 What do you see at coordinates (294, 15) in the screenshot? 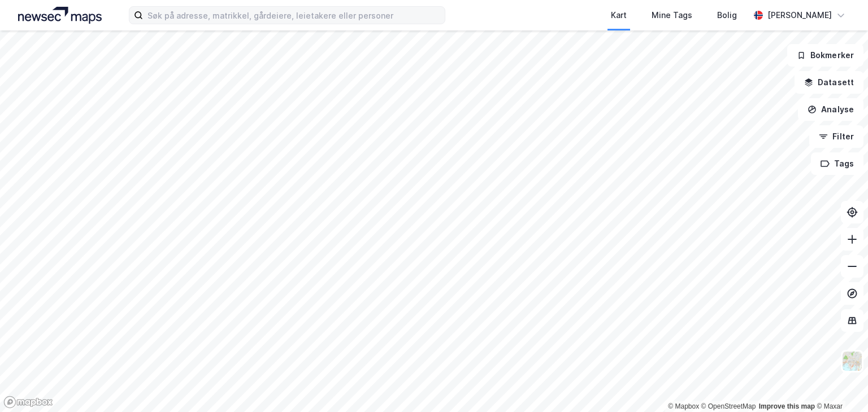
I see `input: Søk på adresse, matrikkel, gårdeiere, leietakere eller personer` at bounding box center [294, 15].